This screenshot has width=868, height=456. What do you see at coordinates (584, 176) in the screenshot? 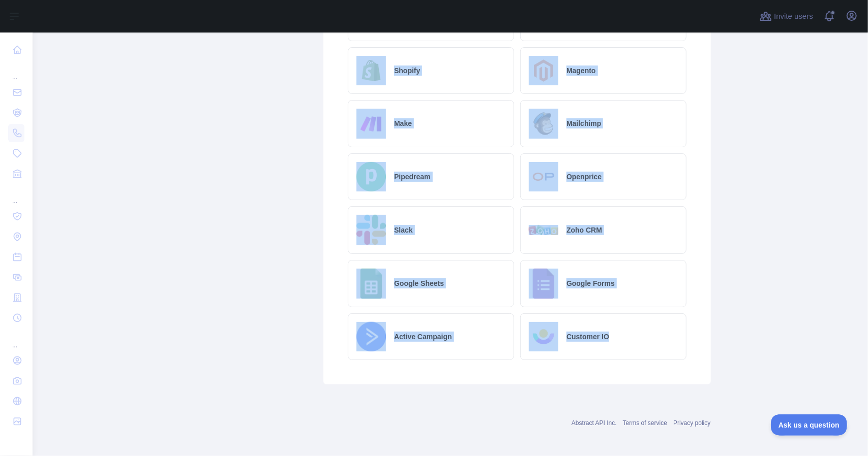
I see `h2: Openprice` at bounding box center [584, 176].